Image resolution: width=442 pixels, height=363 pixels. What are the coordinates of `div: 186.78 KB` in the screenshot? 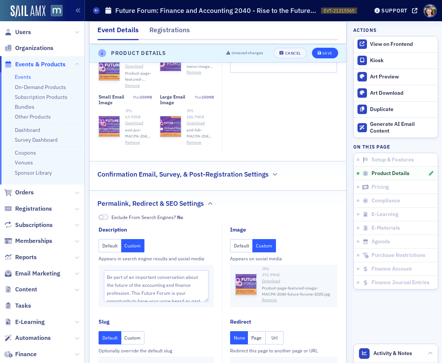 It's located at (200, 117).